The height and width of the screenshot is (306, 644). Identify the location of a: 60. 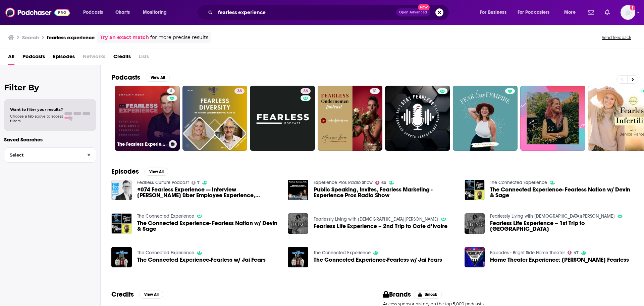
(381, 182).